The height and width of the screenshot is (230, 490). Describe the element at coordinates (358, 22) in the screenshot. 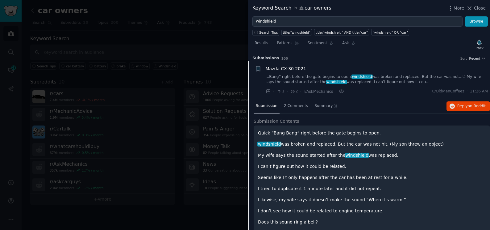

I see `input: Try a keyword related to your business` at that location.